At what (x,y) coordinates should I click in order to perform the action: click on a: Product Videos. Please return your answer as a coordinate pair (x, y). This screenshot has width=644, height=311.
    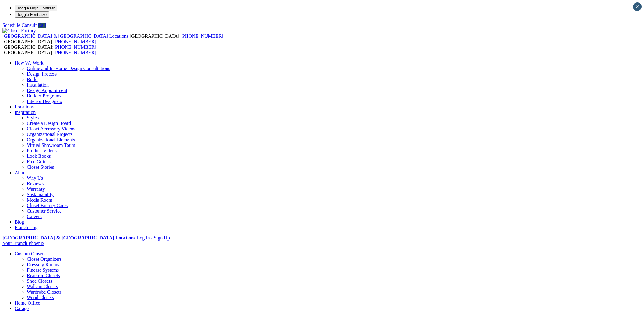
    Looking at the image, I should click on (42, 150).